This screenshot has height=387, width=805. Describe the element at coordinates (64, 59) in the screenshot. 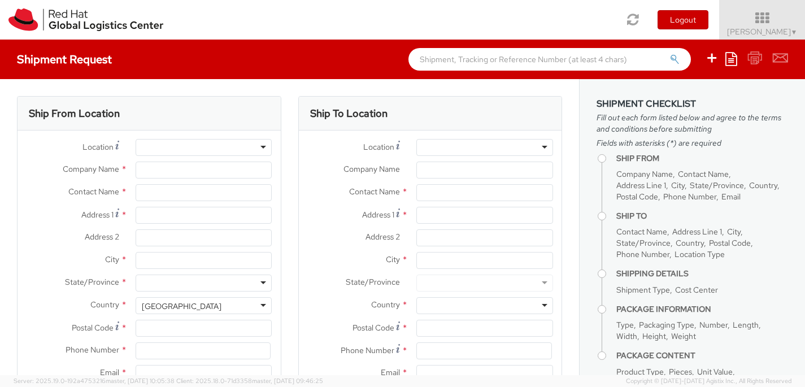

I see `h4: Shipment Request` at that location.